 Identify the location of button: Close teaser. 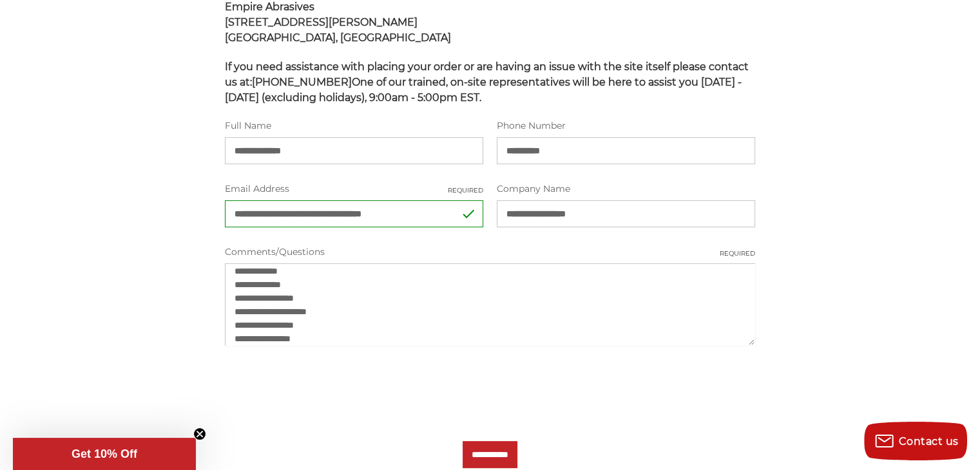
(200, 434).